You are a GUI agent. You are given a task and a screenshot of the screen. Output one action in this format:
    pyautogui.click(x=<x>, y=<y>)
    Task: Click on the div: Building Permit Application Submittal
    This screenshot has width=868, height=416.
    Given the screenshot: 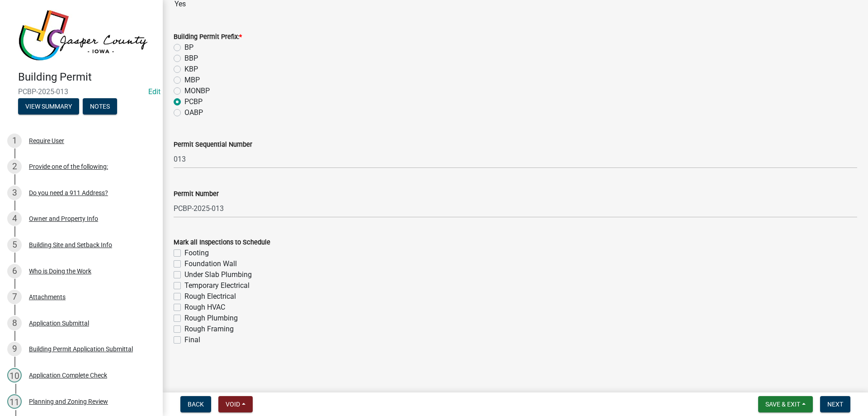 What is the action you would take?
    pyautogui.click(x=81, y=349)
    